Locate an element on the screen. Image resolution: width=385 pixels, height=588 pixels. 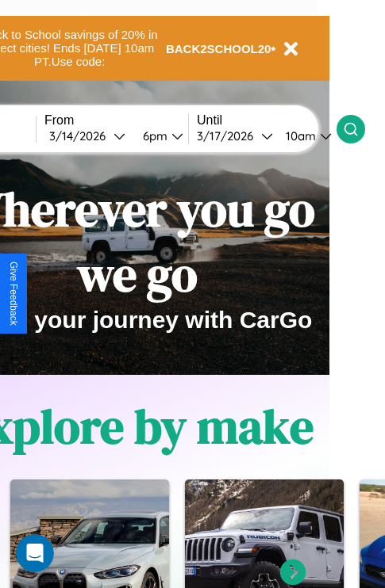
label: From is located at coordinates (116, 120).